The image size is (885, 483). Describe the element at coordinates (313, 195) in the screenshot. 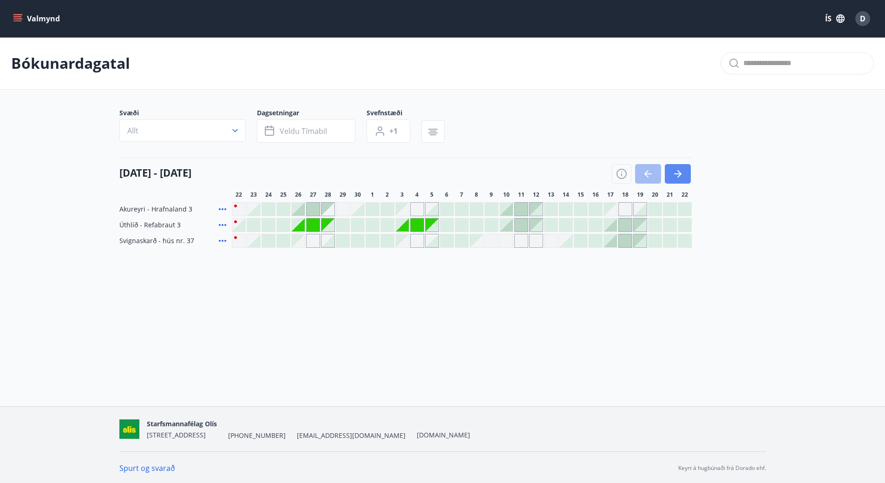

I see `span: 27` at that location.